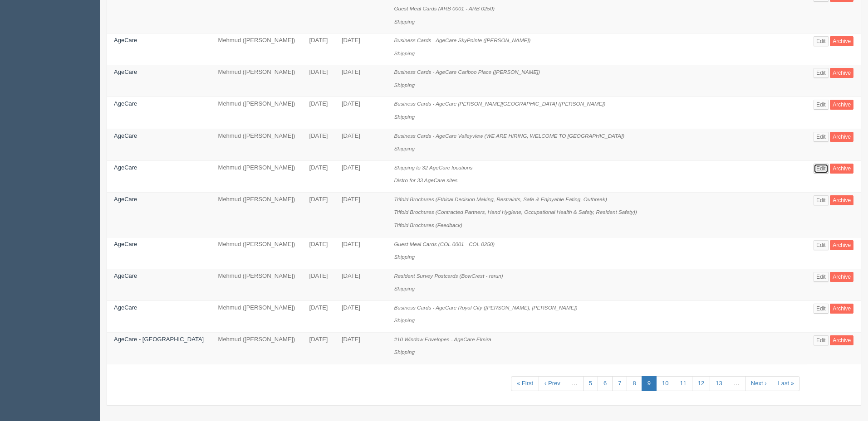 The width and height of the screenshot is (868, 421). What do you see at coordinates (552, 384) in the screenshot?
I see `a: ‹ Prev` at bounding box center [552, 384].